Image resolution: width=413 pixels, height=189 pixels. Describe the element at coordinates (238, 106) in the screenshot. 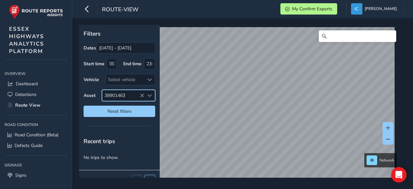

I see `canvas: Map` at that location.